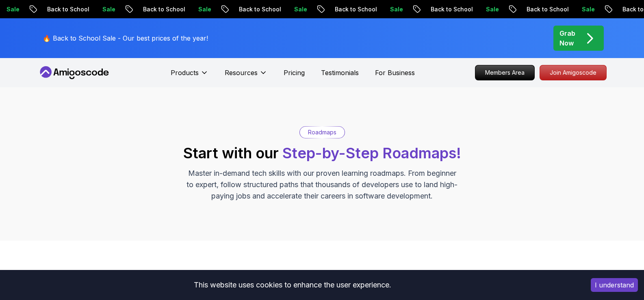  Describe the element at coordinates (241, 73) in the screenshot. I see `p: Resources` at that location.